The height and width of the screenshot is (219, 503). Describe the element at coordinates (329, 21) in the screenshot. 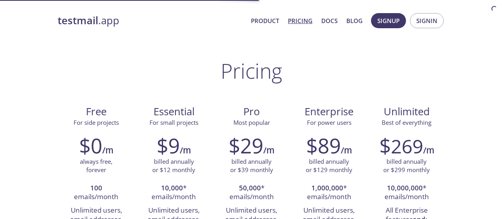

I see `a: Docs` at that location.